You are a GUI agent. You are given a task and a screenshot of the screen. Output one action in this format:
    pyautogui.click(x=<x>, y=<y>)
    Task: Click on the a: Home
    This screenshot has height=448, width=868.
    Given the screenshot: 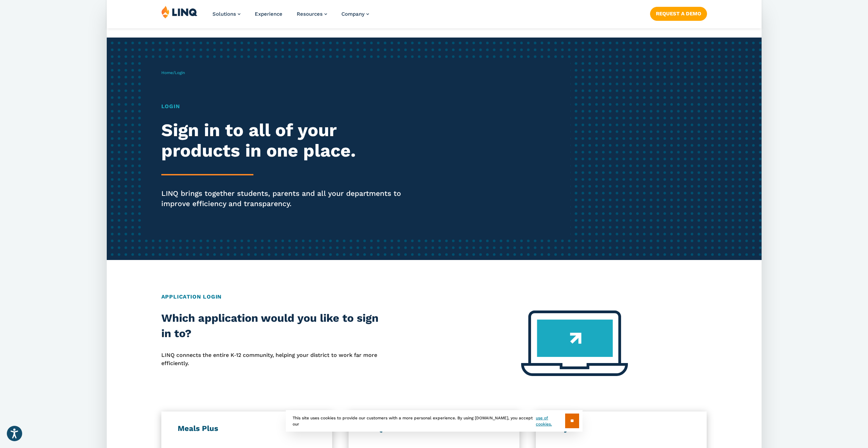 What is the action you would take?
    pyautogui.click(x=167, y=73)
    